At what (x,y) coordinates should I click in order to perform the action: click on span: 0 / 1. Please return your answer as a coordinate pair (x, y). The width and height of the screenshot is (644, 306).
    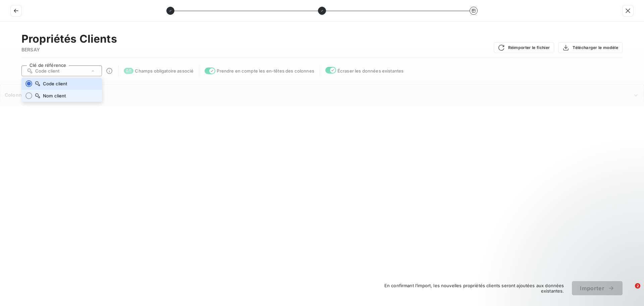
    Looking at the image, I should click on (128, 71).